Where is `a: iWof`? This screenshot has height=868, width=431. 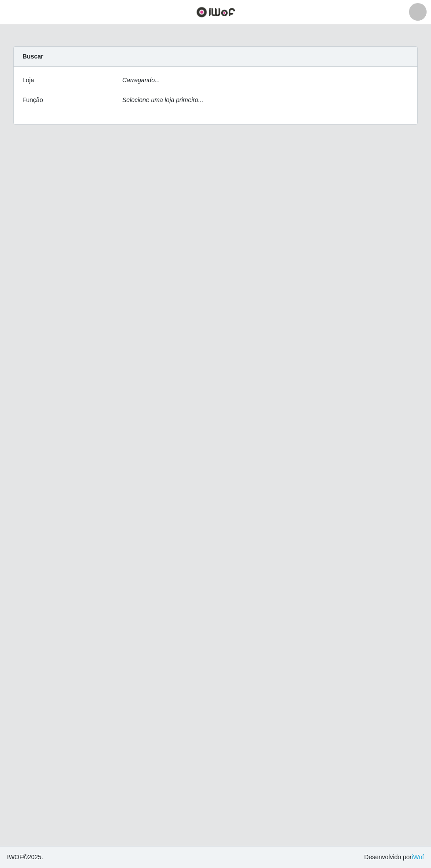 a: iWof is located at coordinates (418, 857).